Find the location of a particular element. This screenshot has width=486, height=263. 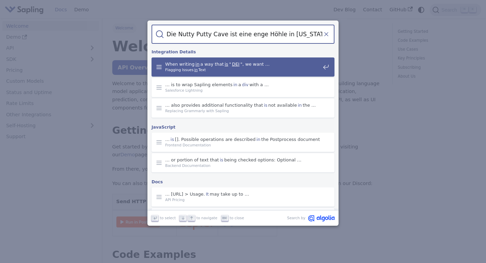

svg: Arrow down is located at coordinates (183, 218).